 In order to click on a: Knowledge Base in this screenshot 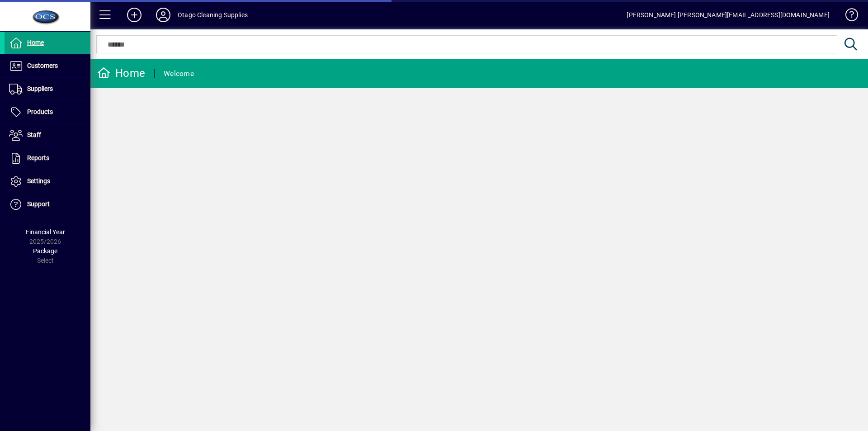, I will do `click(848, 16)`.